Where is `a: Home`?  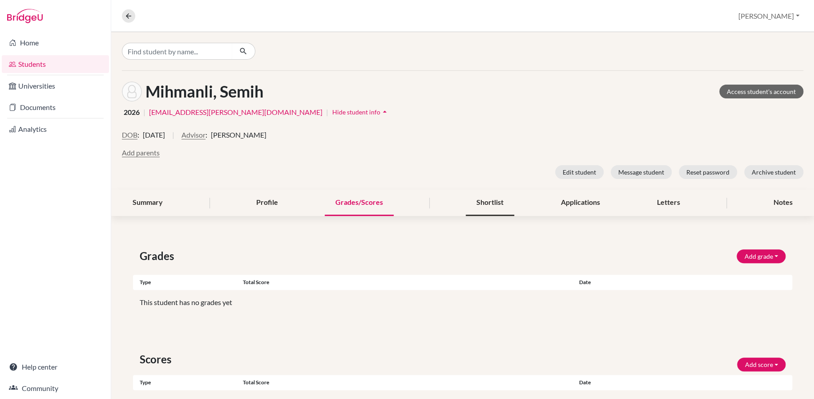 a: Home is located at coordinates (55, 43).